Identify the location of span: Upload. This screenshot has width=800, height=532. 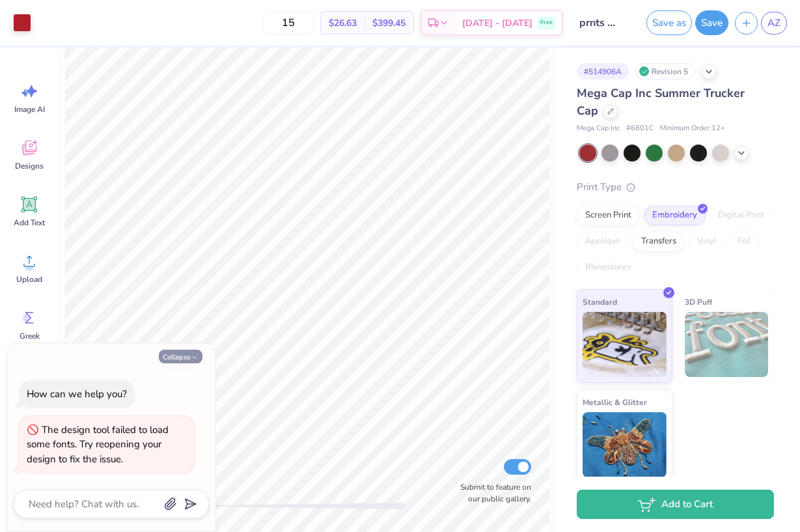
(29, 279).